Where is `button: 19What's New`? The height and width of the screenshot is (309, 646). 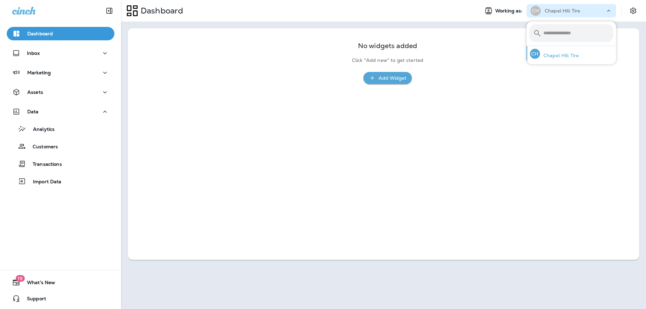 button: 19What's New is located at coordinates (61, 283).